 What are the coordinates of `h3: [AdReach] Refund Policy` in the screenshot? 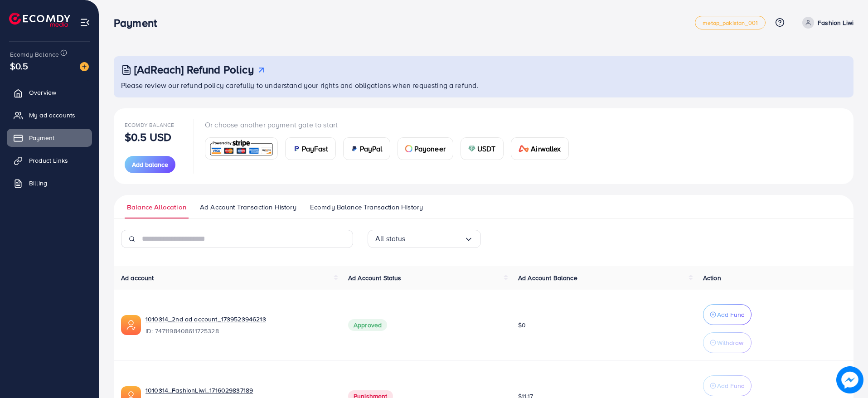 It's located at (194, 70).